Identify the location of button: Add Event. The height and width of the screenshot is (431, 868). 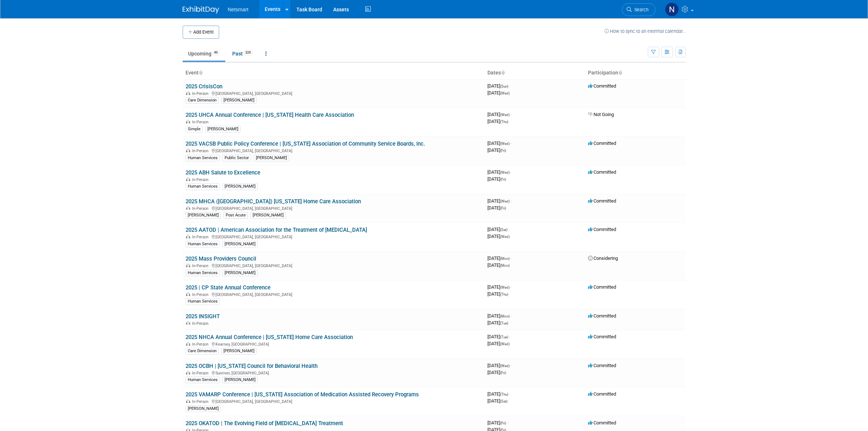
(201, 32).